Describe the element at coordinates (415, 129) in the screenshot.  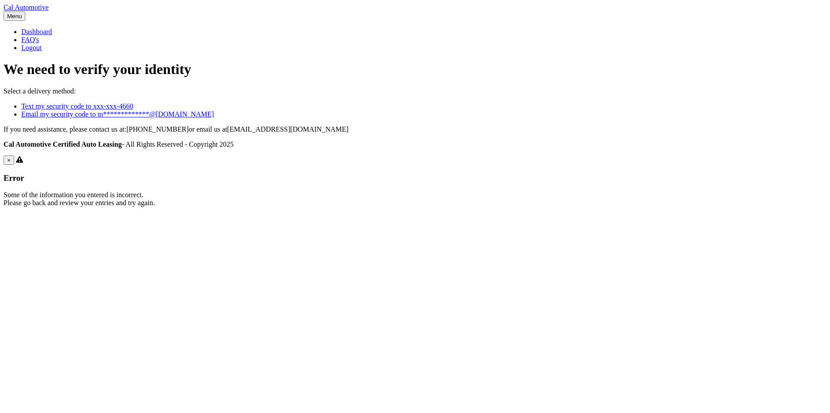
I see `p: If you need assistance, please contact us at: or email us at` at that location.